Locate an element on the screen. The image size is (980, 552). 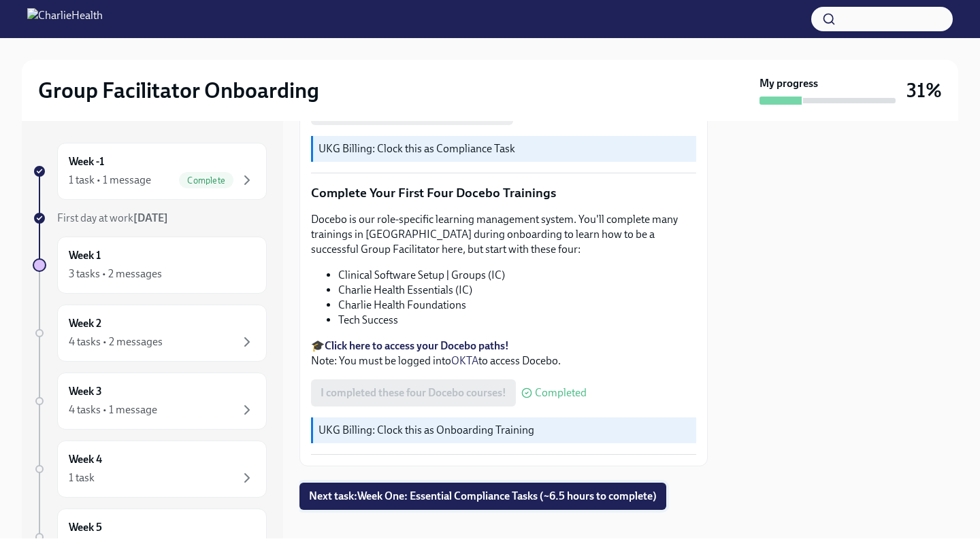
h6: Week 3 is located at coordinates (85, 391).